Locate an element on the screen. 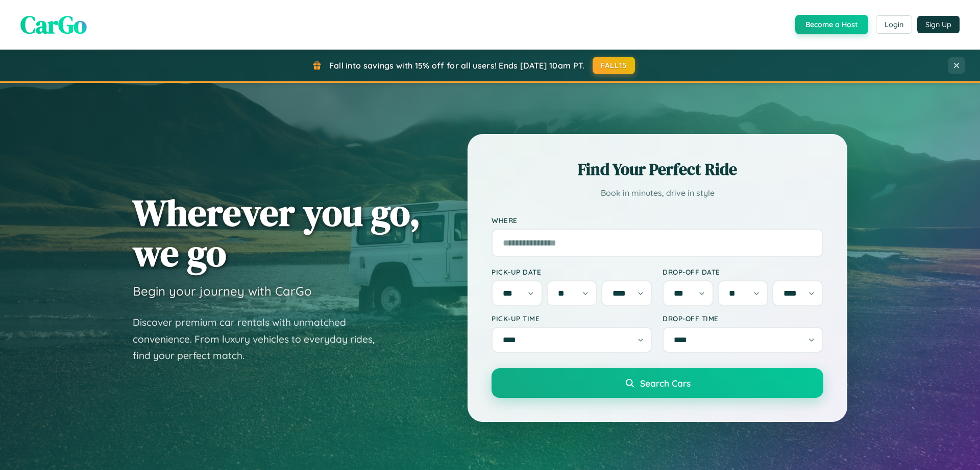 The width and height of the screenshot is (980, 470). label: Drop-off Date is located at coordinates (743, 271).